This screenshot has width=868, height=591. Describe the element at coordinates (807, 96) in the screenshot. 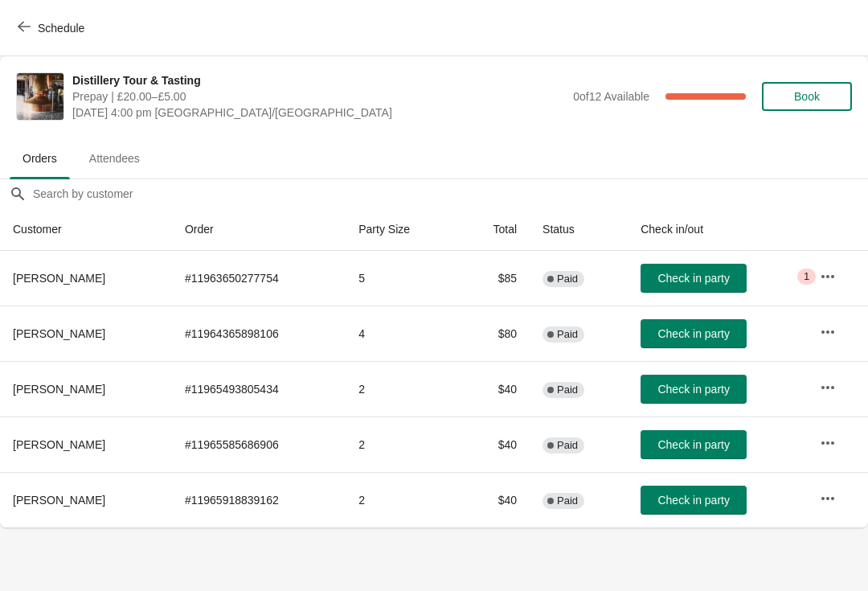

I see `button: Book` at that location.